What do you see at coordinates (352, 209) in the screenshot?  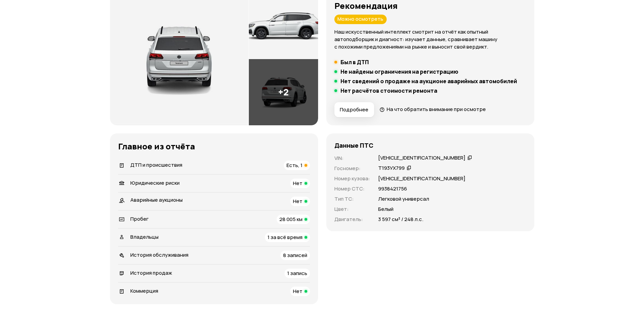 I see `p: Цвет :` at bounding box center [352, 209].